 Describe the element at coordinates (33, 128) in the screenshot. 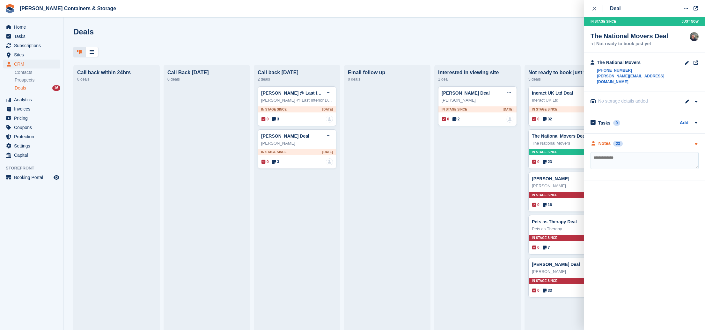

I see `span: Coupons` at that location.